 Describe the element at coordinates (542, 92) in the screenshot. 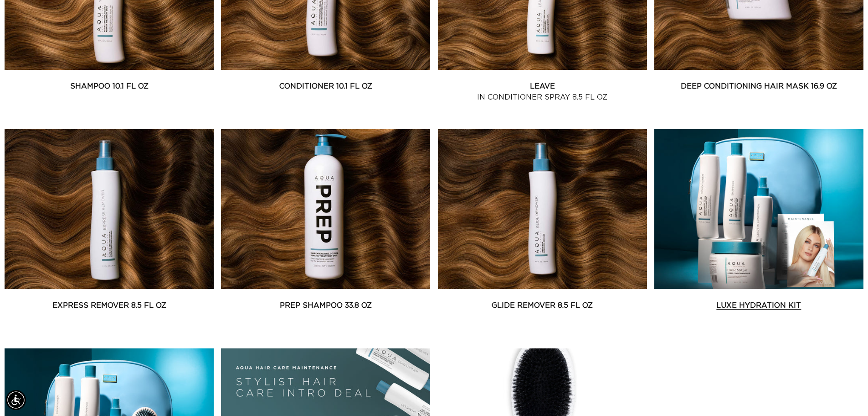

I see `a: Leave In Conditioner Spray 8.5 fl oz` at that location.